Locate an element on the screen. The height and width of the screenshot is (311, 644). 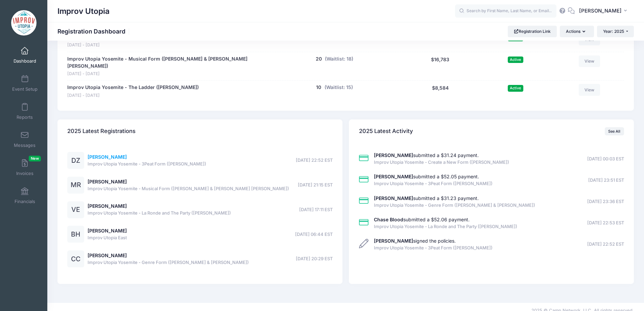
span: Event Setup is located at coordinates (25, 89).